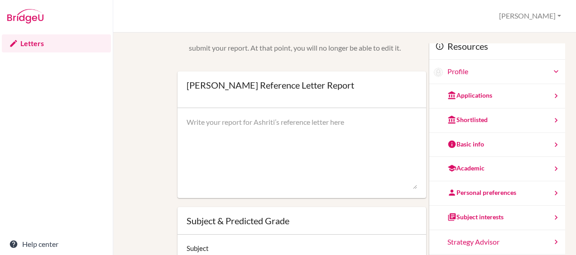 The height and width of the screenshot is (255, 576). What do you see at coordinates (497, 145) in the screenshot?
I see `a: Basic info` at bounding box center [497, 145].